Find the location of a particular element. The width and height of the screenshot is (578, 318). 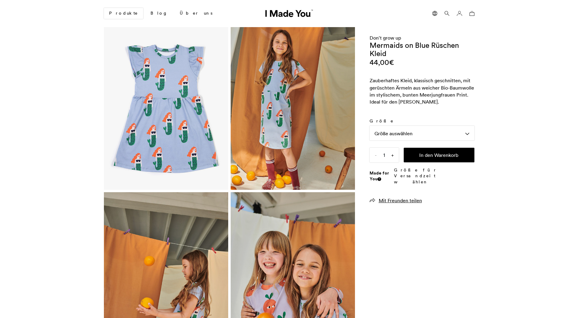

p: Größe für Versandzeit wählen is located at coordinates (434, 176).